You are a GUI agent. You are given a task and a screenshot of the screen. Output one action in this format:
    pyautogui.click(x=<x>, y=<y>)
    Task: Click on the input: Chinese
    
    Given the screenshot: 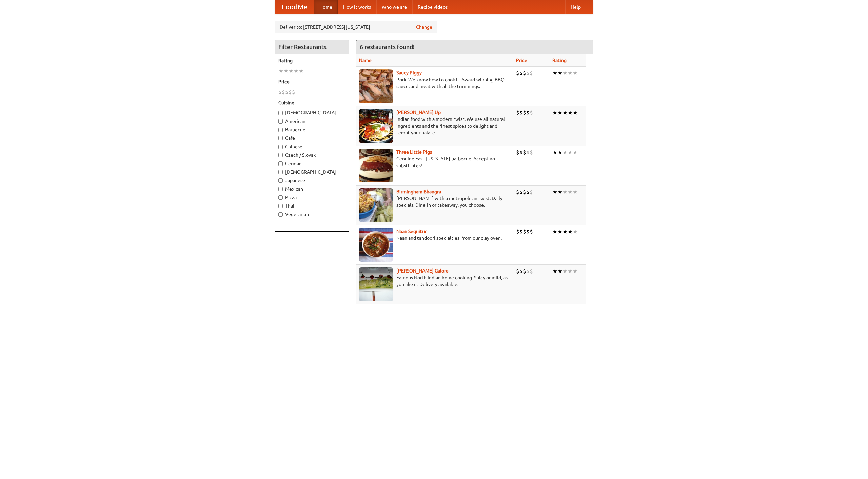 What is the action you would take?
    pyautogui.click(x=280, y=147)
    